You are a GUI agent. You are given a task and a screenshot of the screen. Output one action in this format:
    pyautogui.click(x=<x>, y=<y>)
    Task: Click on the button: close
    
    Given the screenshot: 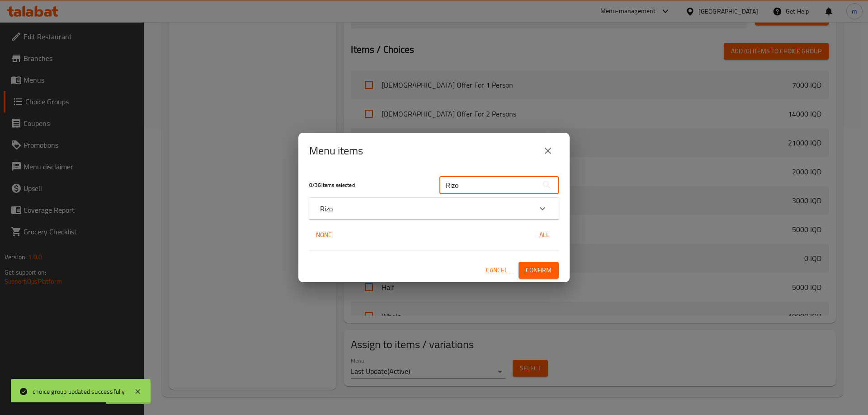 What is the action you would take?
    pyautogui.click(x=548, y=151)
    